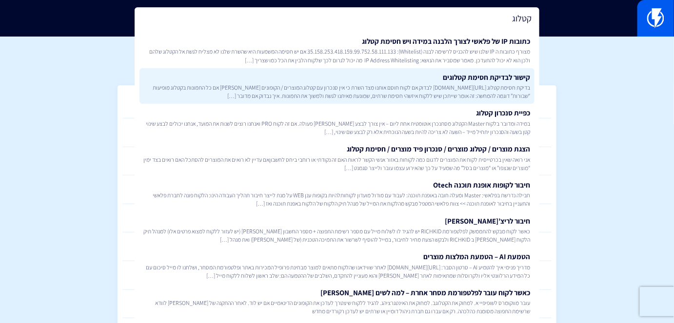 This screenshot has height=323, width=674. Describe the element at coordinates (337, 161) in the screenshot. I see `a: איך לעשות טסט על context / איך ניתן לבדוק בקלות מה נשלח ב context` at that location.